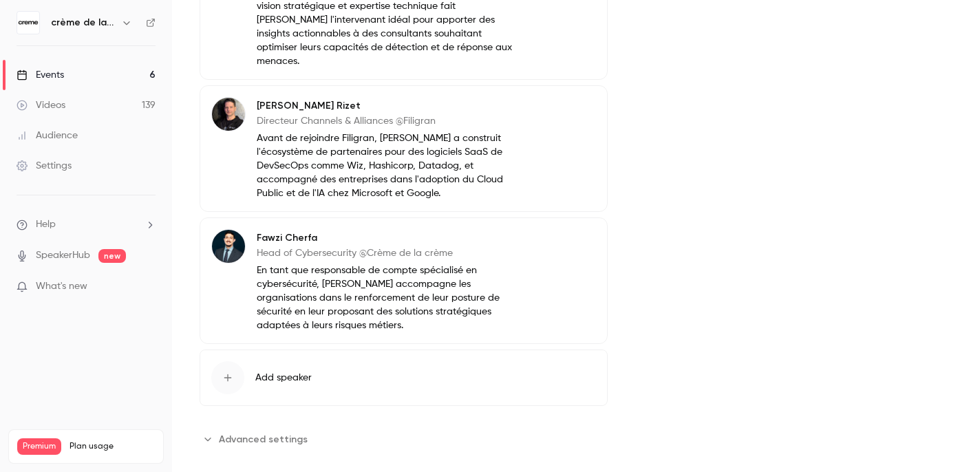 This screenshot has width=980, height=472. What do you see at coordinates (86, 224) in the screenshot?
I see `li: help-dropdown-opener` at bounding box center [86, 224].